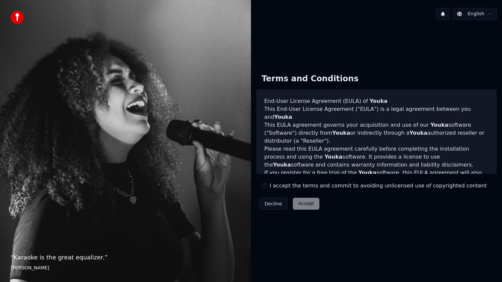 The image size is (502, 282). I want to click on button: Decline, so click(273, 204).